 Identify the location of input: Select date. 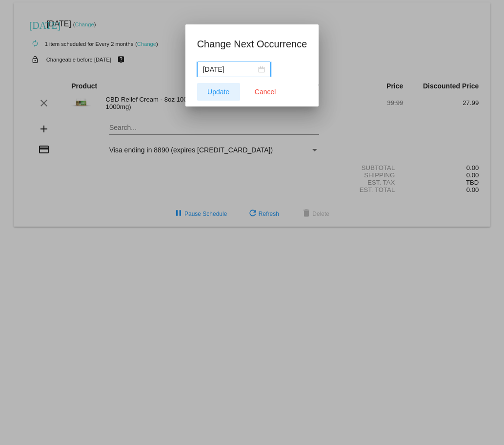
(229, 69).